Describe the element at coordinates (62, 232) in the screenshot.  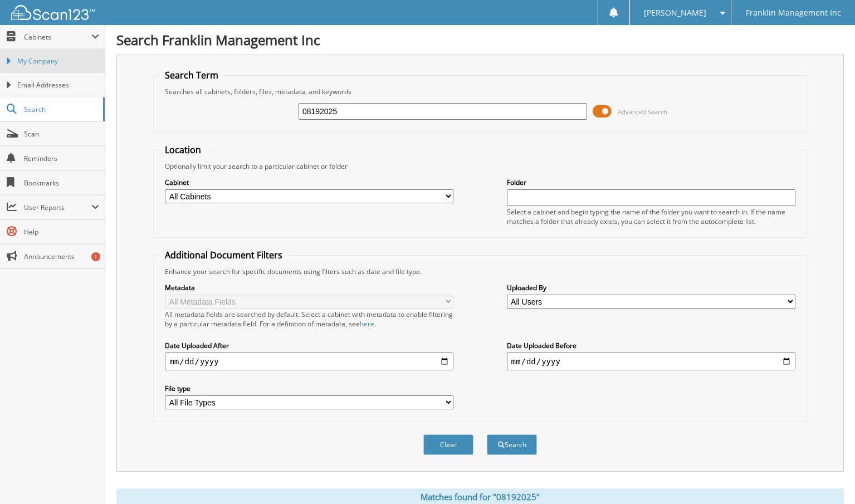
I see `span: Help` at that location.